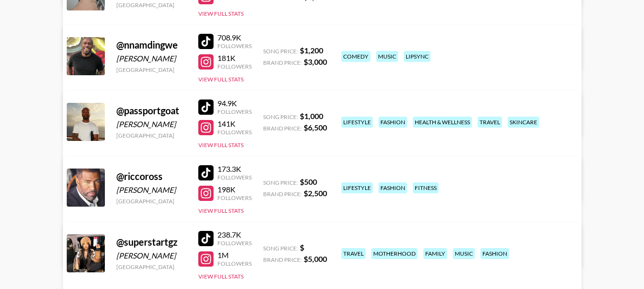  Describe the element at coordinates (443, 122) in the screenshot. I see `div: health & wellness` at that location.